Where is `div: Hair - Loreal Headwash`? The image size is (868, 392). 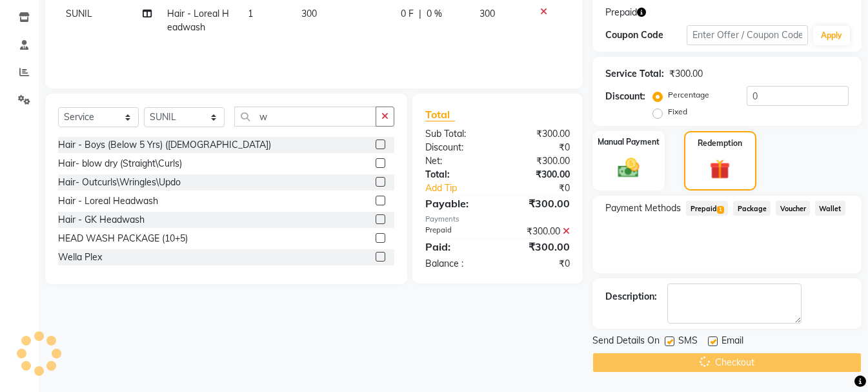 div: Hair - Loreal Headwash is located at coordinates (107, 201).